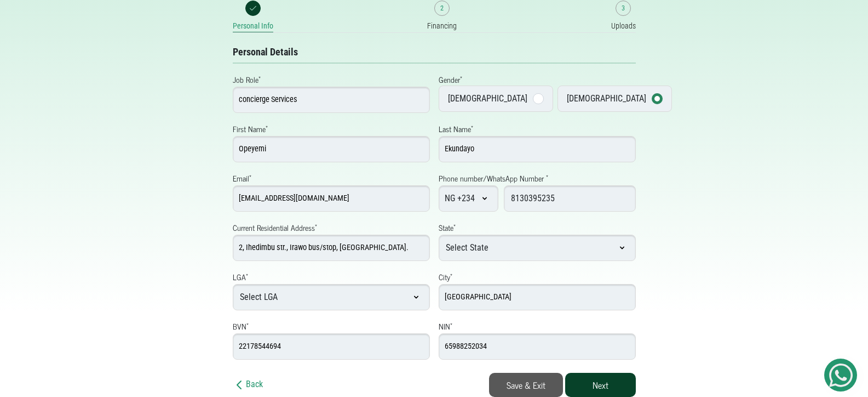 The image size is (868, 397). What do you see at coordinates (249, 128) in the screenshot?
I see `small: First Name` at bounding box center [249, 128].